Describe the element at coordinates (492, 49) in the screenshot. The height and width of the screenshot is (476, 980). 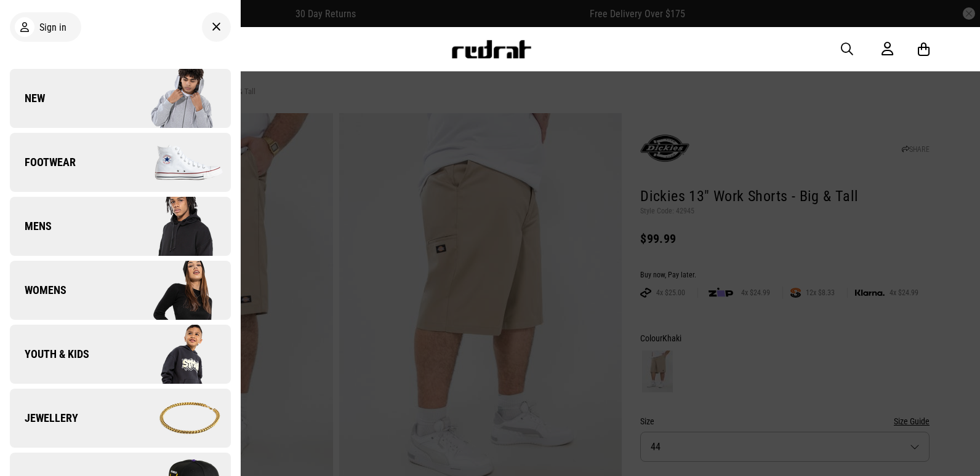
I see `img: Redrat logo` at that location.